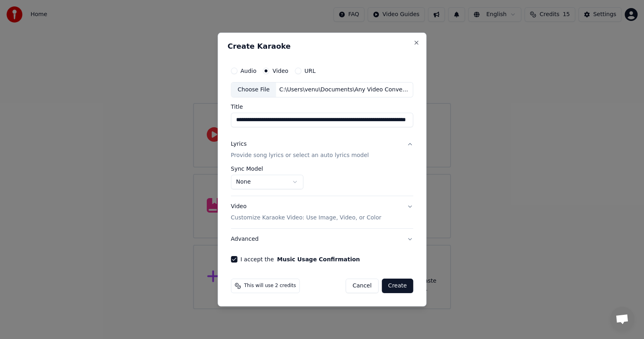  I want to click on button: VideoCustomize Karaoke Video: Use Image, Video, or Color, so click(322, 212).